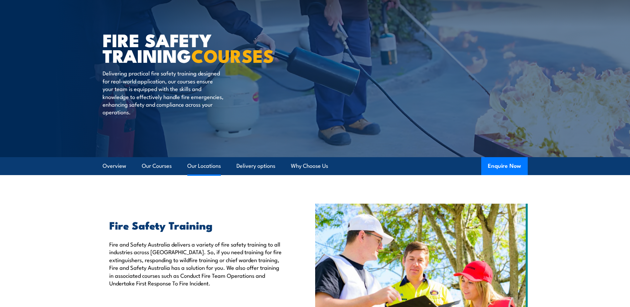  I want to click on h1: FIRE SAFETY TRAINING, so click(185, 47).